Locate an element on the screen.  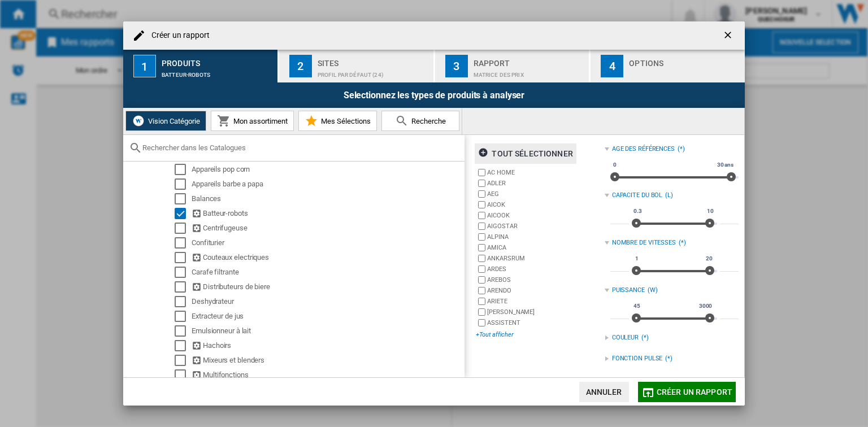
button: 3 Rapport Matrice des prix is located at coordinates (512, 66).